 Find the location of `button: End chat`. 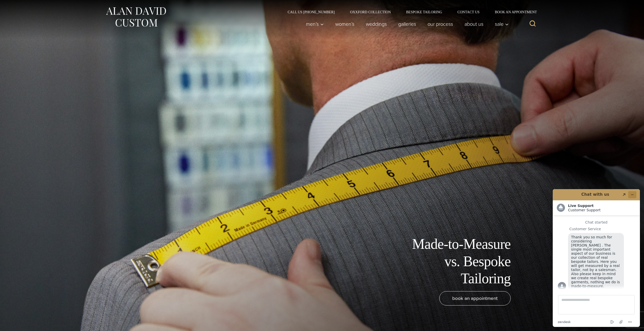

button: End chat is located at coordinates (64, 137).